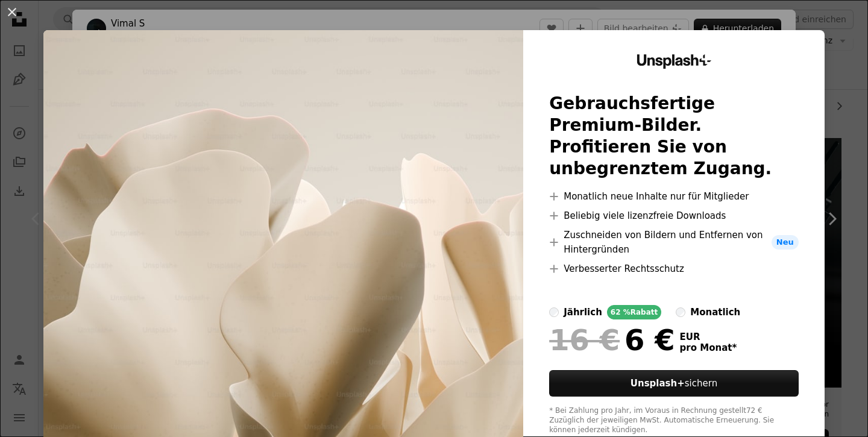 This screenshot has width=868, height=437. I want to click on span: pro Monat *, so click(709, 348).